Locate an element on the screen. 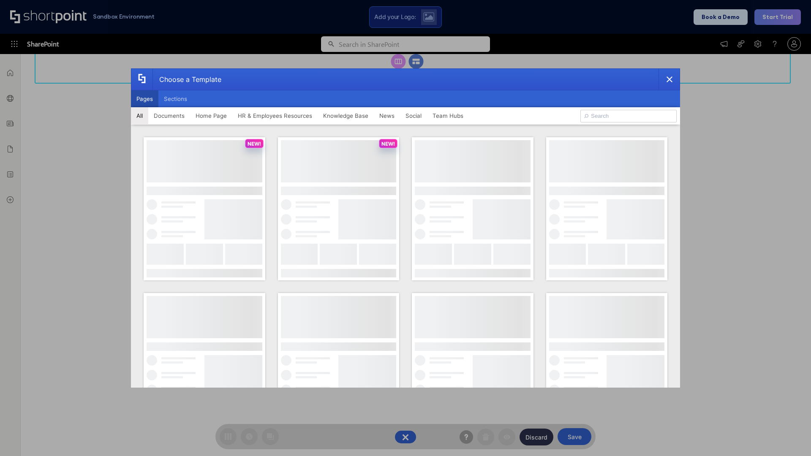 The width and height of the screenshot is (811, 456). button: Sections is located at coordinates (175, 99).